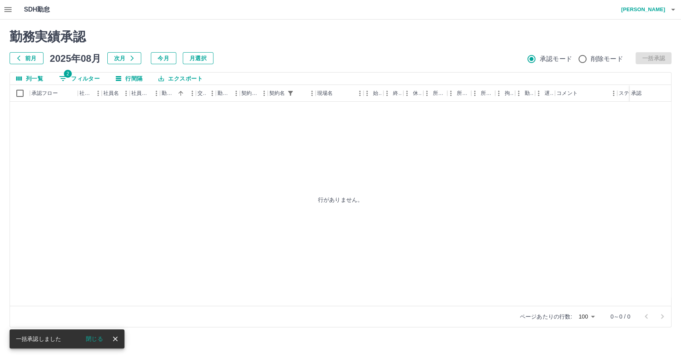 This screenshot has height=358, width=681. Describe the element at coordinates (555, 59) in the screenshot. I see `span: 承認モード` at that location.